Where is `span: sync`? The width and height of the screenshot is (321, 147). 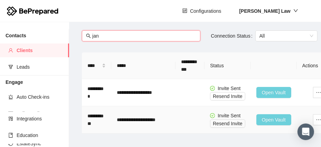 span: sync is located at coordinates (11, 144).